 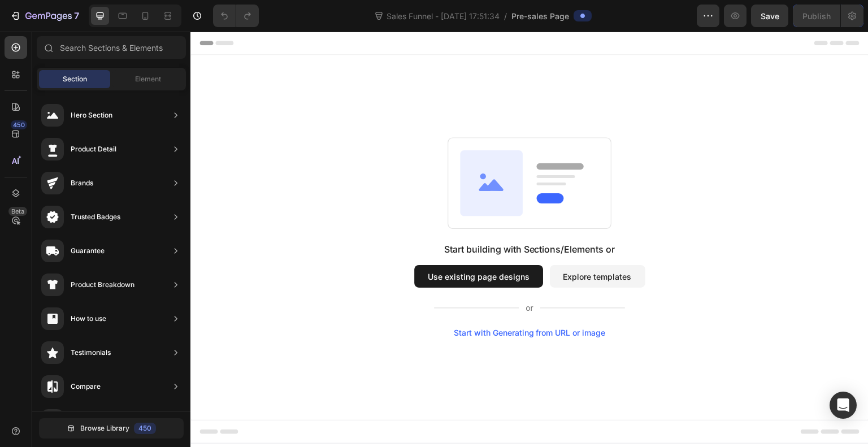 I want to click on div: Hero Section, so click(x=91, y=115).